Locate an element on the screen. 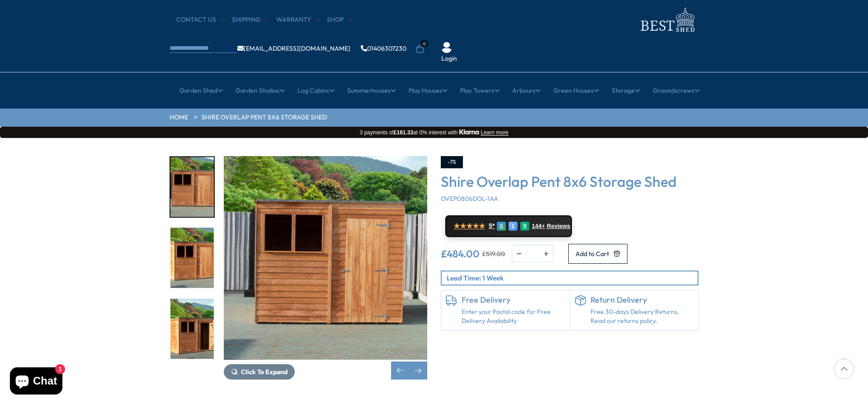 This screenshot has width=868, height=404. span: 144+ is located at coordinates (538, 226).